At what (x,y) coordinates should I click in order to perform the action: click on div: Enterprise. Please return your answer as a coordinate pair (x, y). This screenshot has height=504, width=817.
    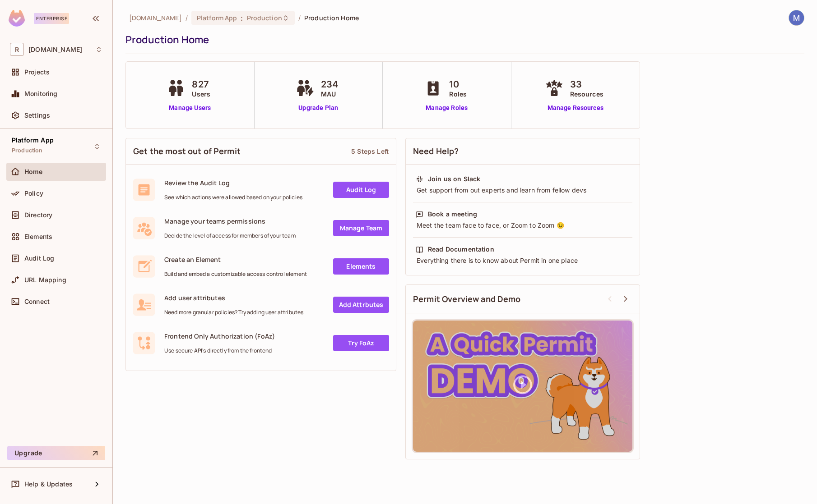
    Looking at the image, I should click on (52, 19).